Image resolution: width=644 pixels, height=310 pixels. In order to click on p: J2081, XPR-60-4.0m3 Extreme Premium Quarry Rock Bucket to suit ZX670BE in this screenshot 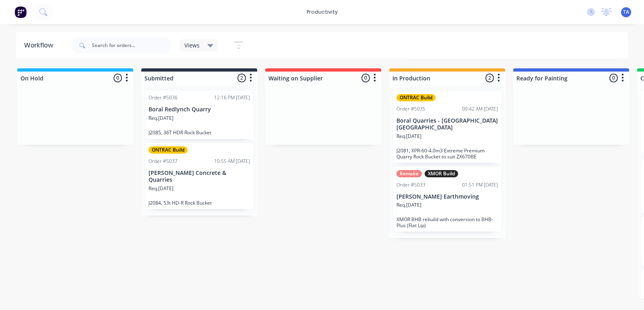, I will do `click(447, 154)`.